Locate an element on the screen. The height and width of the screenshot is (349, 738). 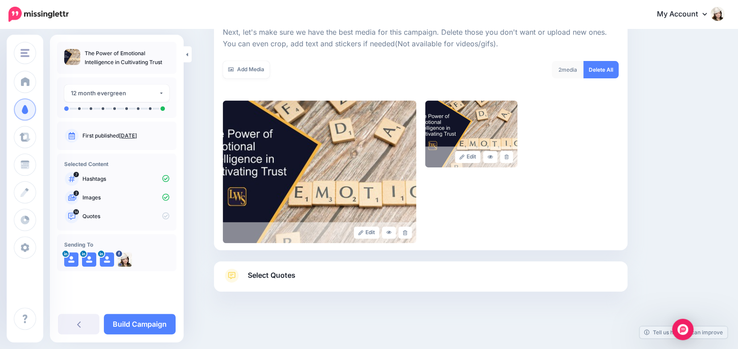
img: 0735d582a3e2908cfd51100fd914407c_thumb.jpg is located at coordinates (72, 57).